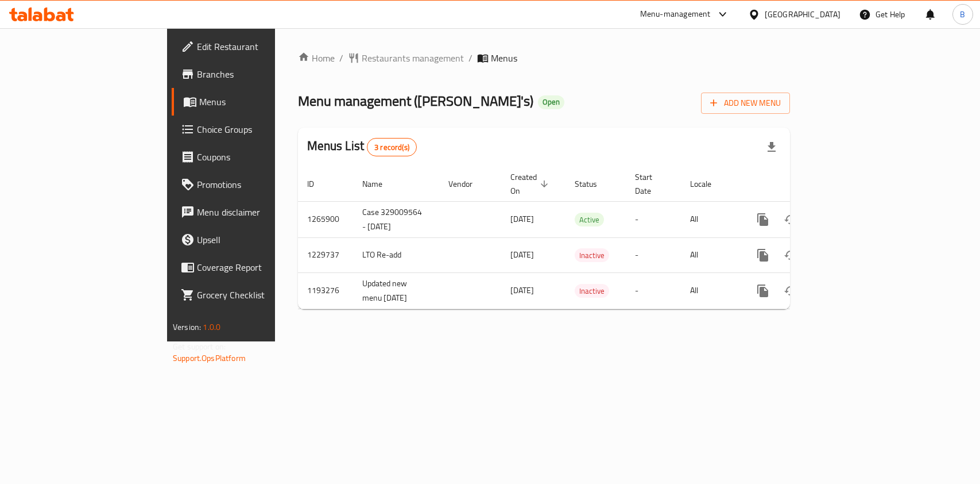  I want to click on span: Choice Groups, so click(259, 130).